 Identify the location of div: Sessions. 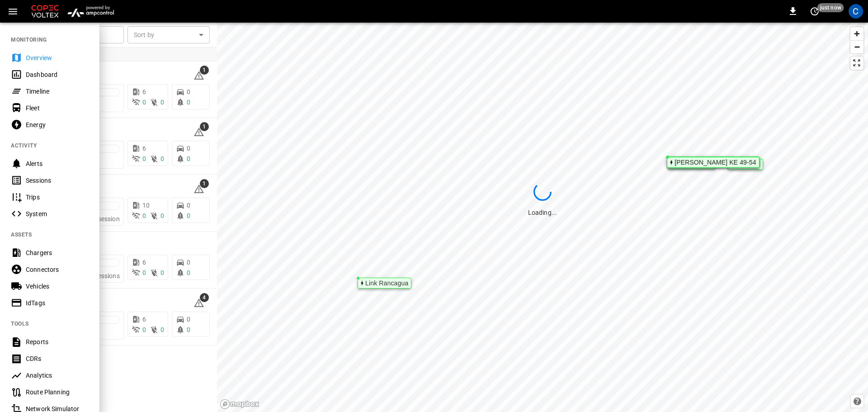
(57, 180).